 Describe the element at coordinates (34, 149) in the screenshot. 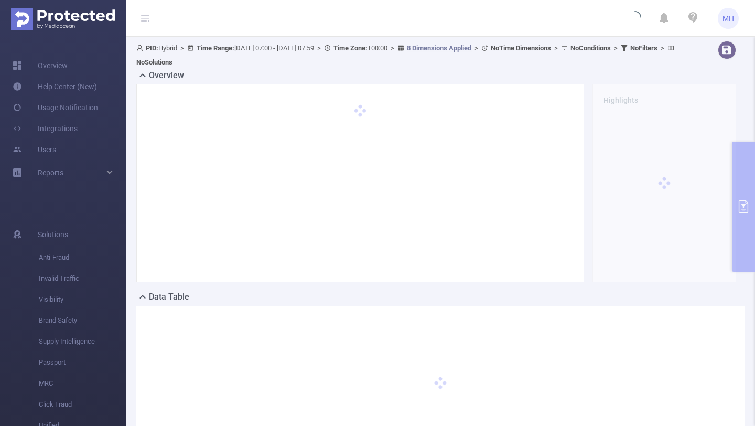

I see `a: Users` at that location.